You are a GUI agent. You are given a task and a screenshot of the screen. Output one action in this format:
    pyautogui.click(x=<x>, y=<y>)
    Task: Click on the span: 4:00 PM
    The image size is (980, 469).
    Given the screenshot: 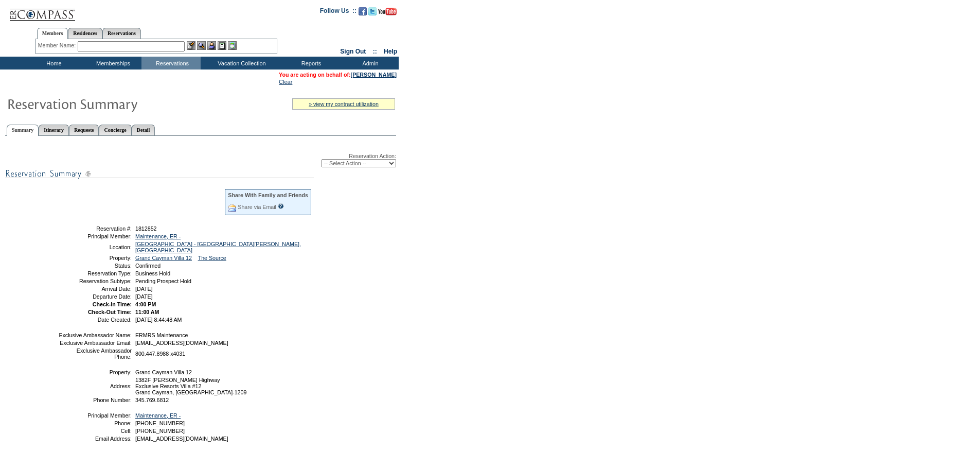 What is the action you would take?
    pyautogui.click(x=146, y=304)
    